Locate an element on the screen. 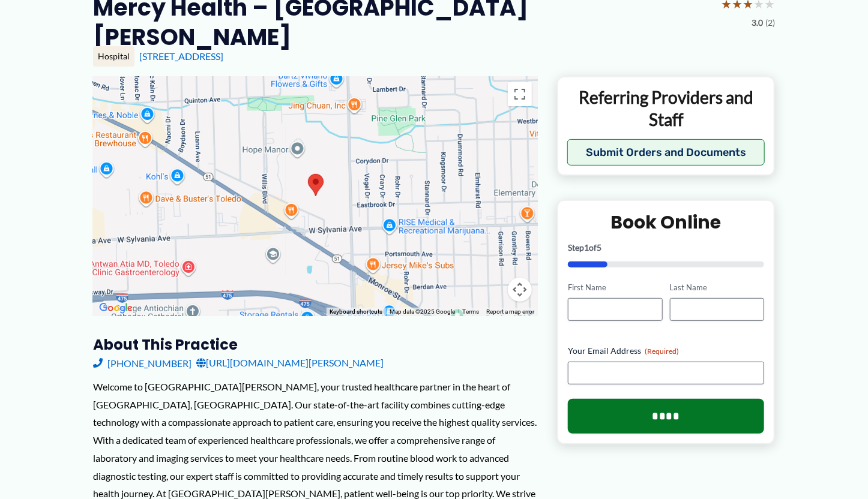 Image resolution: width=868 pixels, height=499 pixels. button: Keyboard shortcuts is located at coordinates (356, 312).